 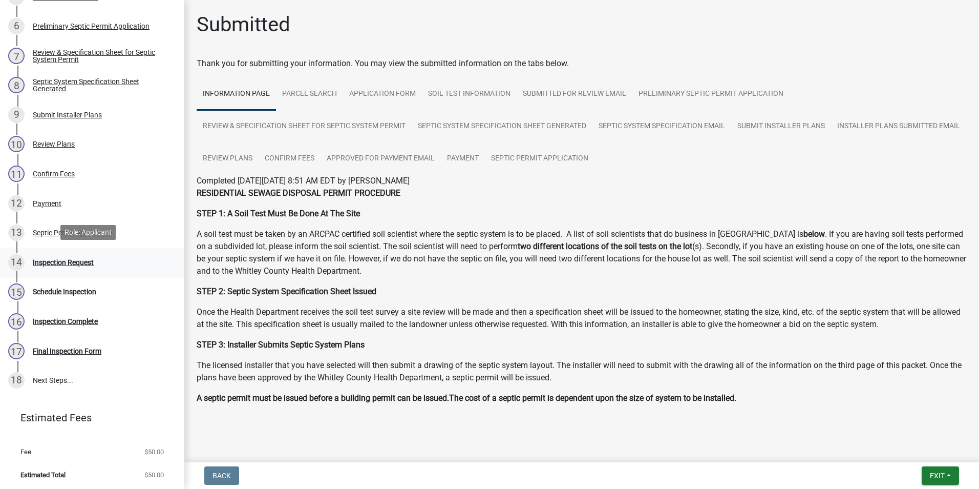 I want to click on strong: STEP 2: Septic System Specification Sheet Issued, so click(x=286, y=291).